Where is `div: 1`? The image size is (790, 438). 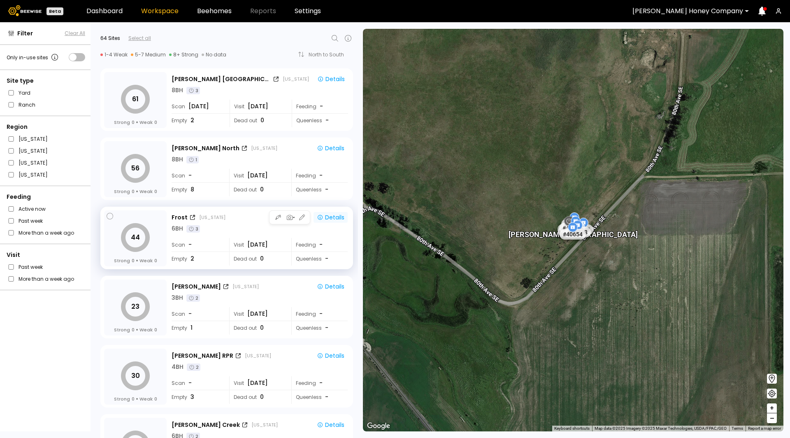
div: 1 is located at coordinates (193, 160).